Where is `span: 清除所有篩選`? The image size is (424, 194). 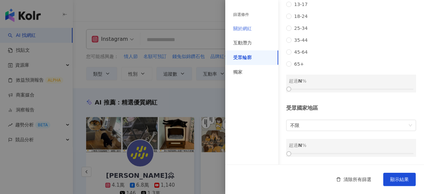
span: 清除所有篩選 is located at coordinates (357, 179).